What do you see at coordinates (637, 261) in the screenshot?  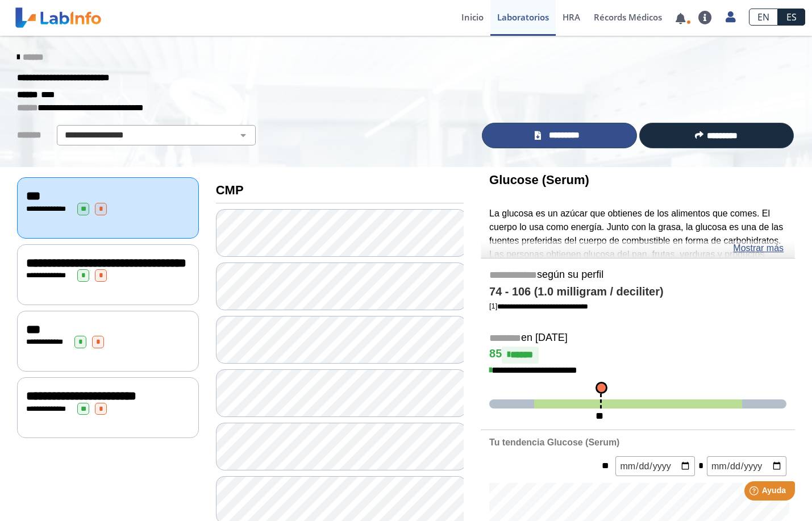 I see `p: La glucosa es un azúcar que obtienes de los alimentos que comes. El cuerpo lo usa como energía. J...` at bounding box center [637, 261].